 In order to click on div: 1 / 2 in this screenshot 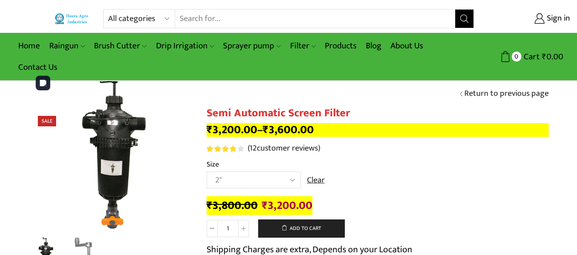, I will do `click(111, 151)`.